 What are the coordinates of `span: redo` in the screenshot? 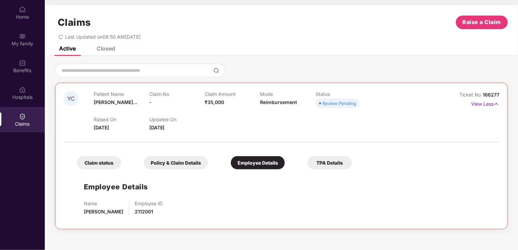 It's located at (61, 37).